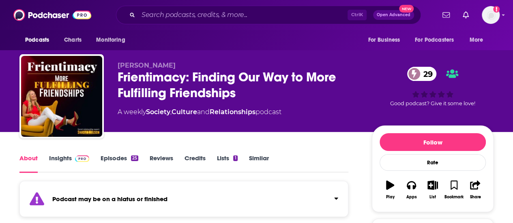  Describe the element at coordinates (243, 15) in the screenshot. I see `input: Search podcasts, credits, & more...` at that location.